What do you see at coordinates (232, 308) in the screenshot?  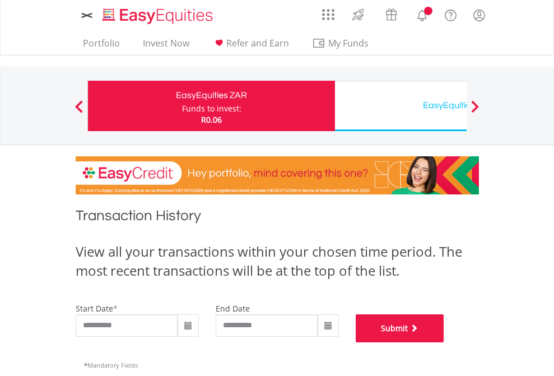 I see `label: end date` at bounding box center [232, 308].